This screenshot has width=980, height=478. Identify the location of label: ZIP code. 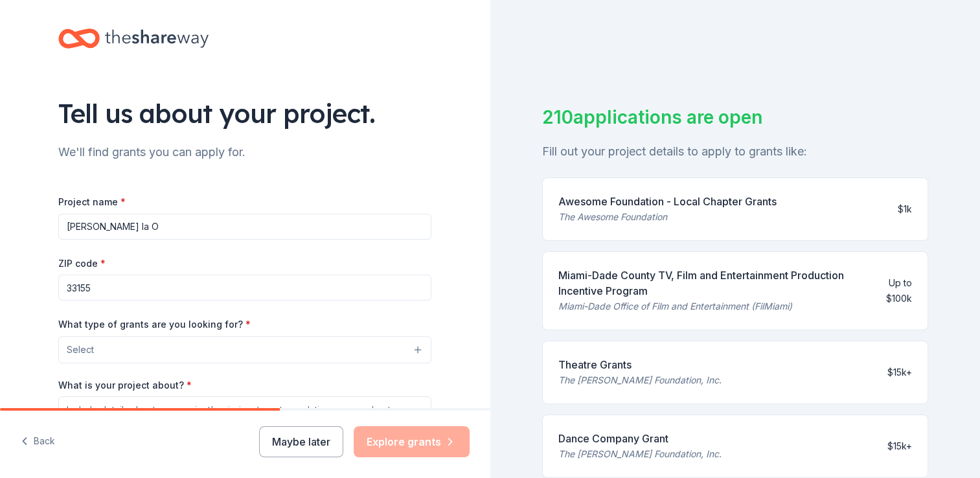
(82, 264).